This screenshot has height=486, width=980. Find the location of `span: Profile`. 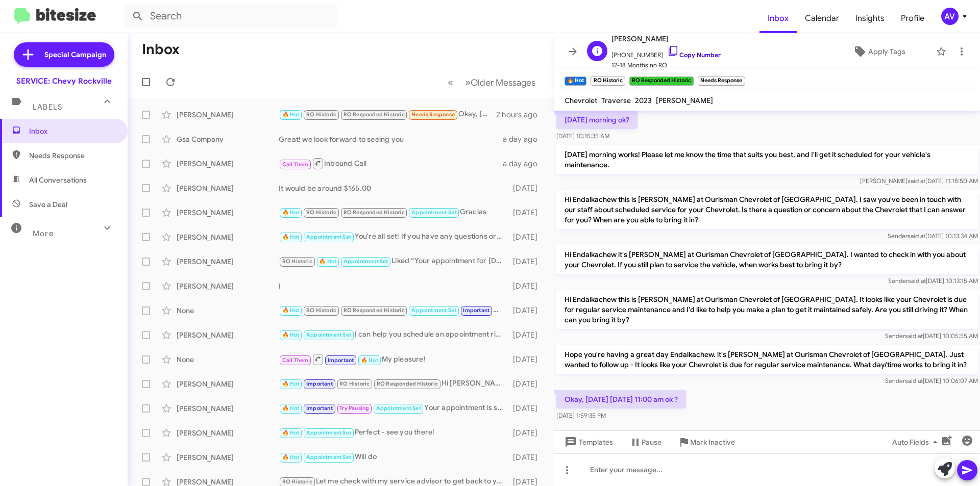

span: Profile is located at coordinates (912, 19).